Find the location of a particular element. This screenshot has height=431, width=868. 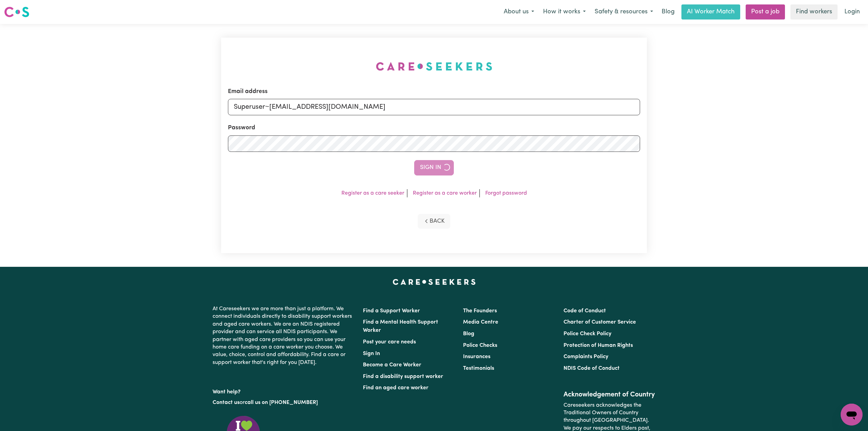

label: Email address is located at coordinates (248, 92).